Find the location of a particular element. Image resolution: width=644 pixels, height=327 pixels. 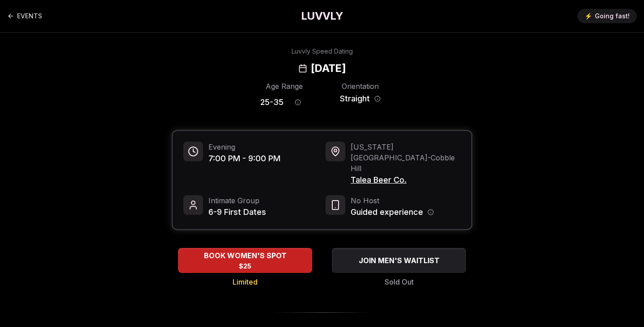

span: Evening is located at coordinates (244, 147).